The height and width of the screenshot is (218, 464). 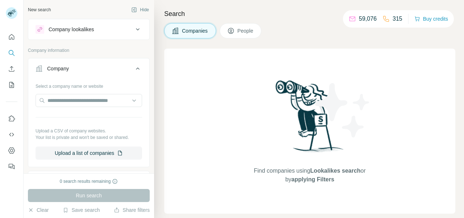 What do you see at coordinates (89, 29) in the screenshot?
I see `button: Company lookalikes` at bounding box center [89, 29].